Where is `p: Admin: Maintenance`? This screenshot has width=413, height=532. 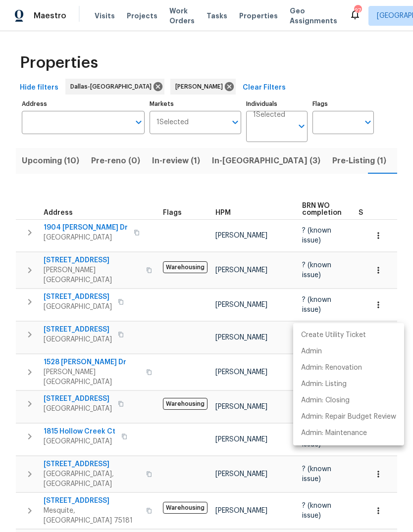
p: Admin: Maintenance is located at coordinates (333, 433).